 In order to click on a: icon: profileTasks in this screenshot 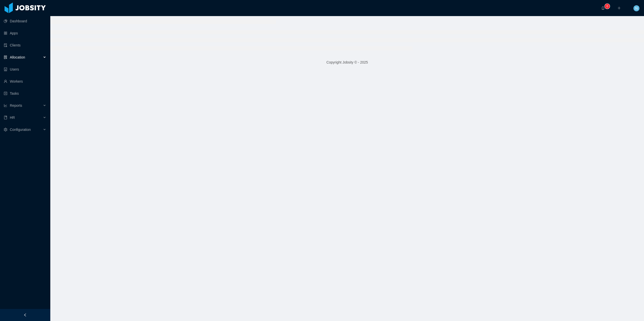, I will do `click(25, 93)`.